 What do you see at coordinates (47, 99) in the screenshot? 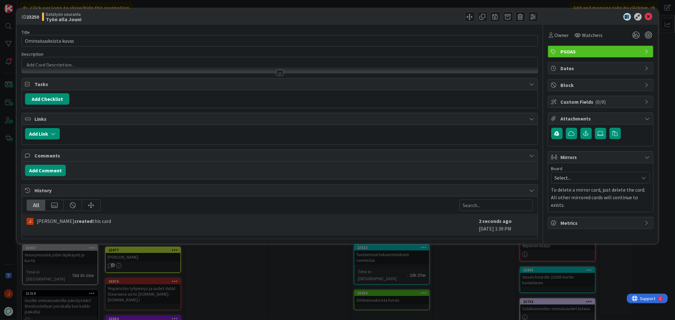
I see `button: Add Checklist` at bounding box center [47, 99].